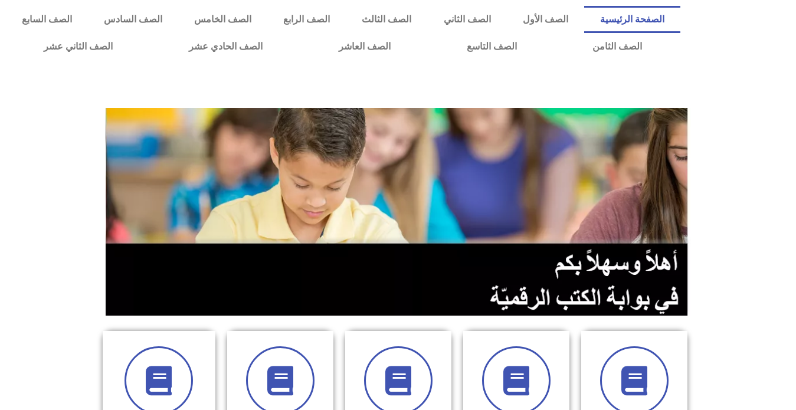 This screenshot has width=796, height=410. Describe the element at coordinates (545, 19) in the screenshot. I see `a: الصف الأول` at that location.